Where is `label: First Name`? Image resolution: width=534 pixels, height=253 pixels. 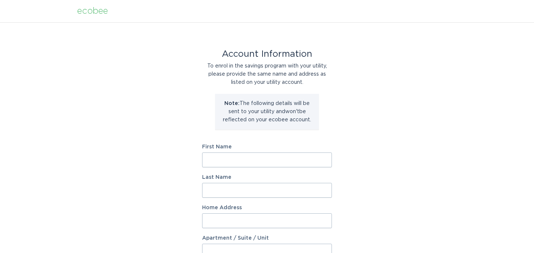 label: First Name is located at coordinates (267, 147).